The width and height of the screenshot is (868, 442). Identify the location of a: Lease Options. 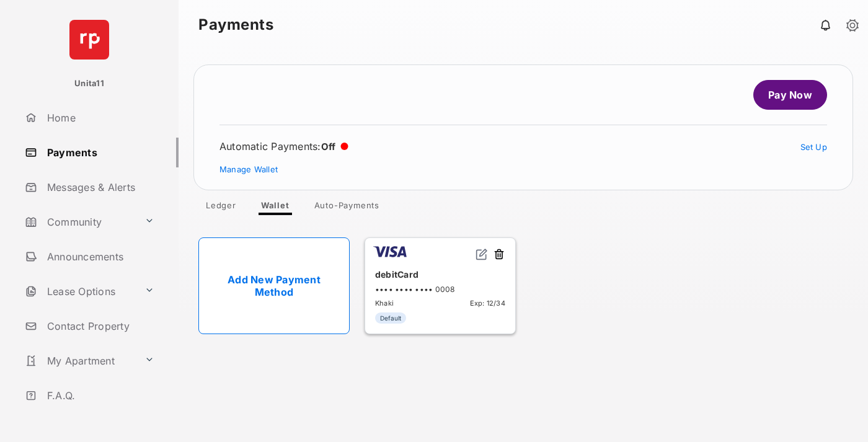
(79, 292).